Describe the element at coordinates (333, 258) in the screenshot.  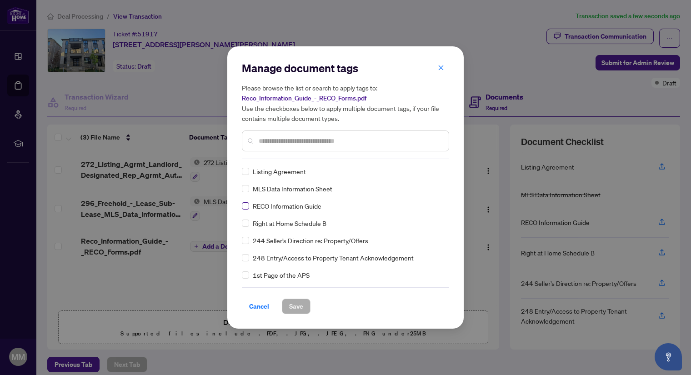
I see `span: 248 Entry/Access to Property Tenant Acknowledgement` at that location.